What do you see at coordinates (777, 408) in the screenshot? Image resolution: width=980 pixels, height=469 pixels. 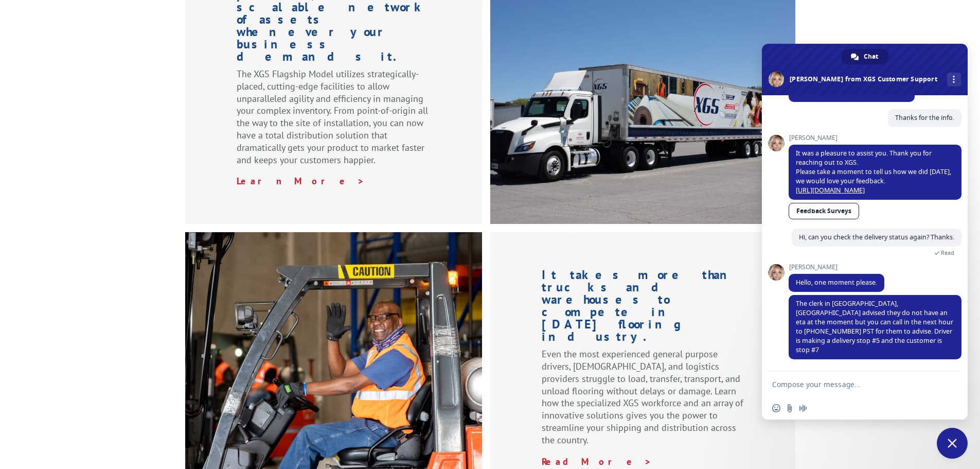 I see `span: Insert an emoji` at bounding box center [777, 408].